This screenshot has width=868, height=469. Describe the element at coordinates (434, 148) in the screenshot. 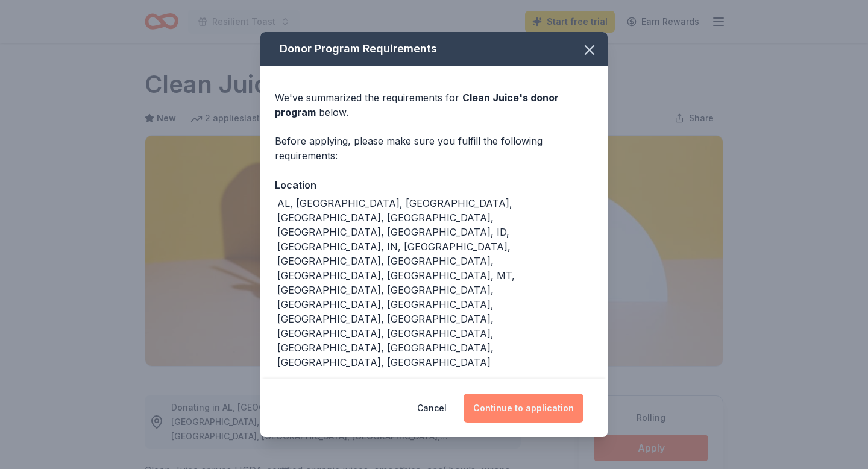

I see `div: Before applying, please make sure you fulfill the following requirements:` at that location.